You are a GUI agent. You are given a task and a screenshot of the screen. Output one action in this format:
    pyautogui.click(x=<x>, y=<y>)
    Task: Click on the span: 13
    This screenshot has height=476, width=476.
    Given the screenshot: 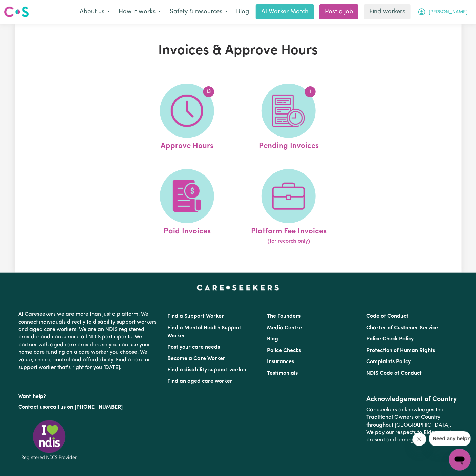 What is the action you would take?
    pyautogui.click(x=209, y=92)
    